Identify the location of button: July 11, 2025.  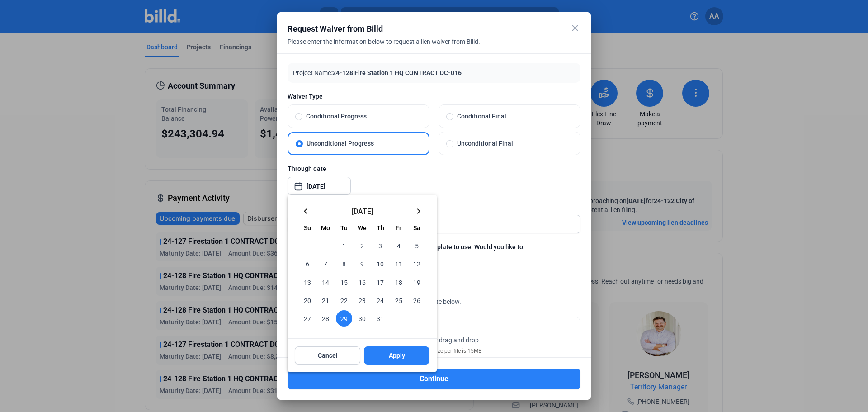
(399, 264).